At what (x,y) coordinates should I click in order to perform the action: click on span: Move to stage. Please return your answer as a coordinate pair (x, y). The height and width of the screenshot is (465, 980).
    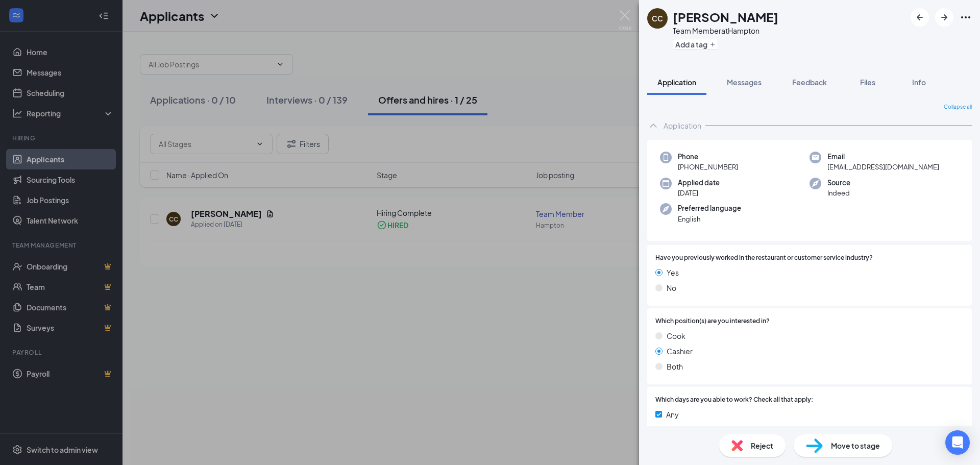
    Looking at the image, I should click on (855, 445).